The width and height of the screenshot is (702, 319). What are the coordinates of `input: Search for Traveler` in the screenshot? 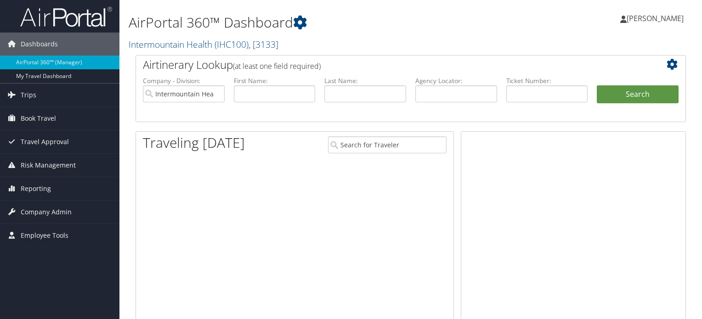 It's located at (387, 145).